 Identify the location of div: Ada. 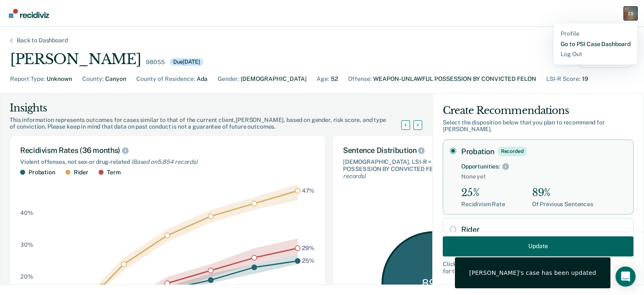
(202, 79).